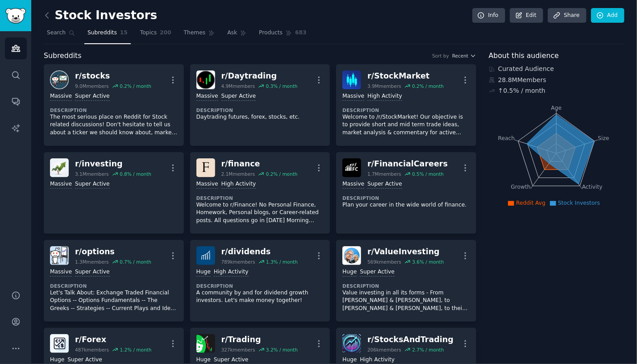 This screenshot has width=637, height=364. Describe the element at coordinates (352, 168) in the screenshot. I see `img: FinancialCareers` at that location.